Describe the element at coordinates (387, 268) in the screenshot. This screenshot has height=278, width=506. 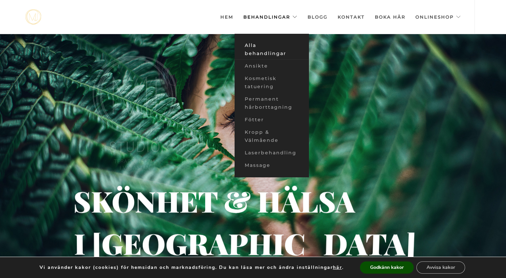
I see `button: Godkänn kakor` at that location.